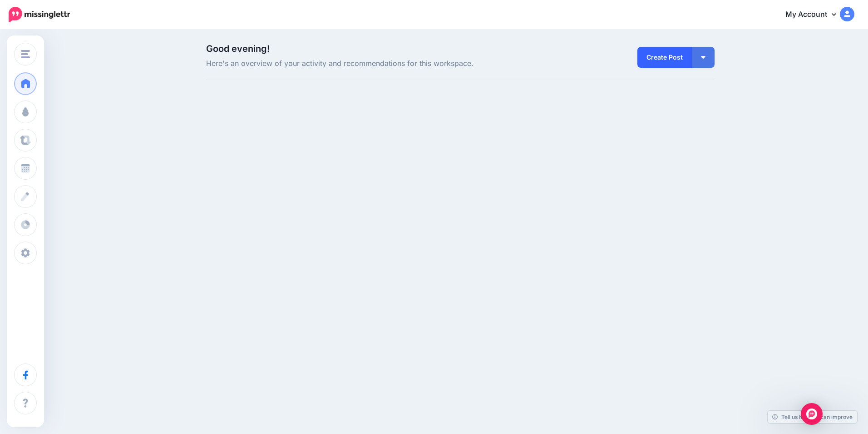 The width and height of the screenshot is (868, 434). Describe the element at coordinates (816, 15) in the screenshot. I see `a: My Account` at that location.